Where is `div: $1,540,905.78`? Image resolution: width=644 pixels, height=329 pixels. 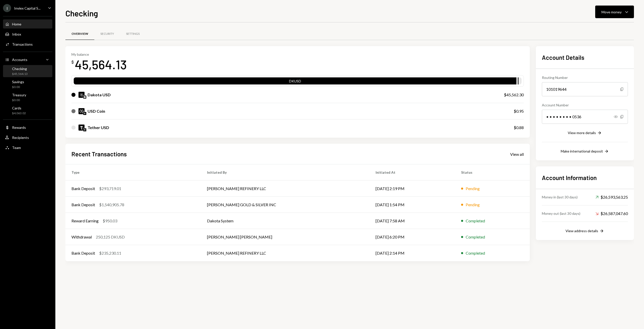 div: $1,540,905.78 is located at coordinates (112, 205).